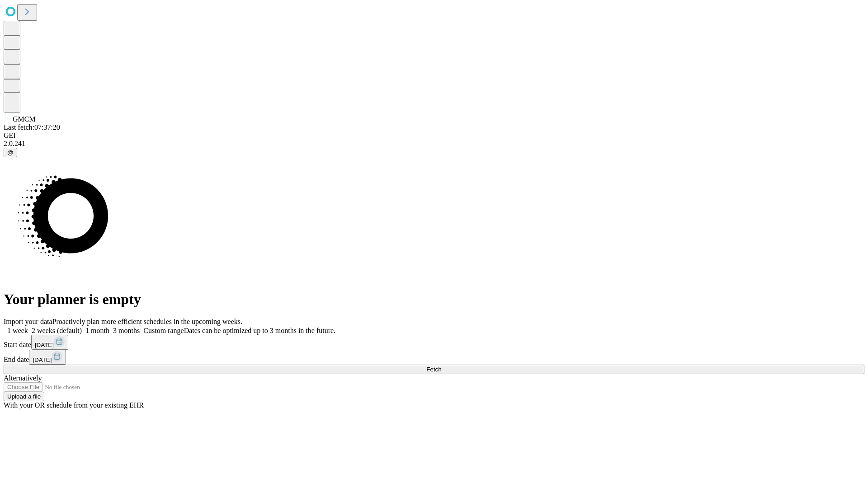  I want to click on span: Import your data, so click(28, 321).